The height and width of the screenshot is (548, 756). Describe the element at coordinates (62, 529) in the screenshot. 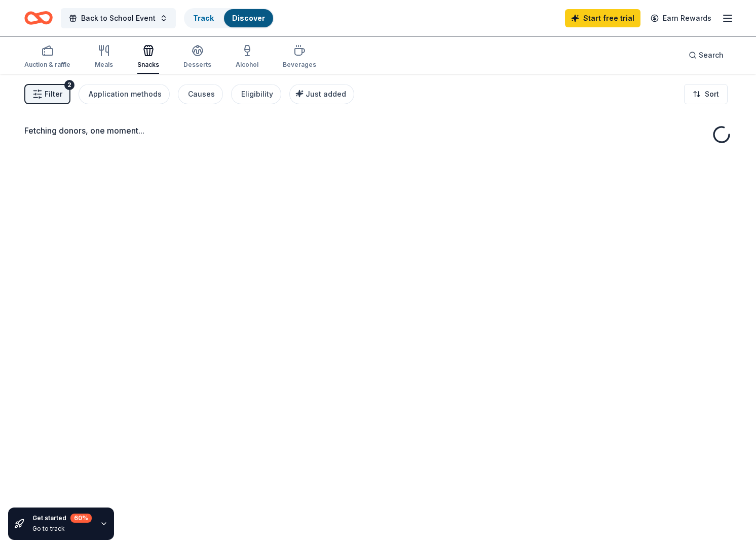

I see `div: Go to track` at that location.